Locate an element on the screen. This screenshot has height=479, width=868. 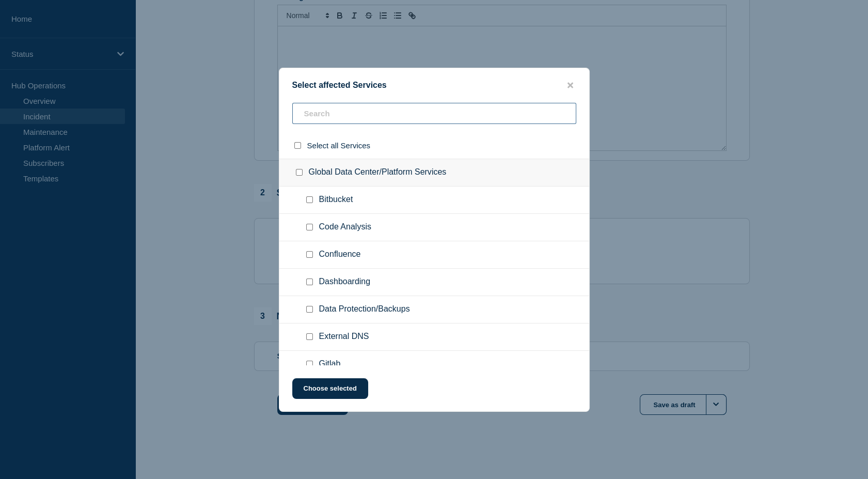
span: External DNS is located at coordinates (344, 337).